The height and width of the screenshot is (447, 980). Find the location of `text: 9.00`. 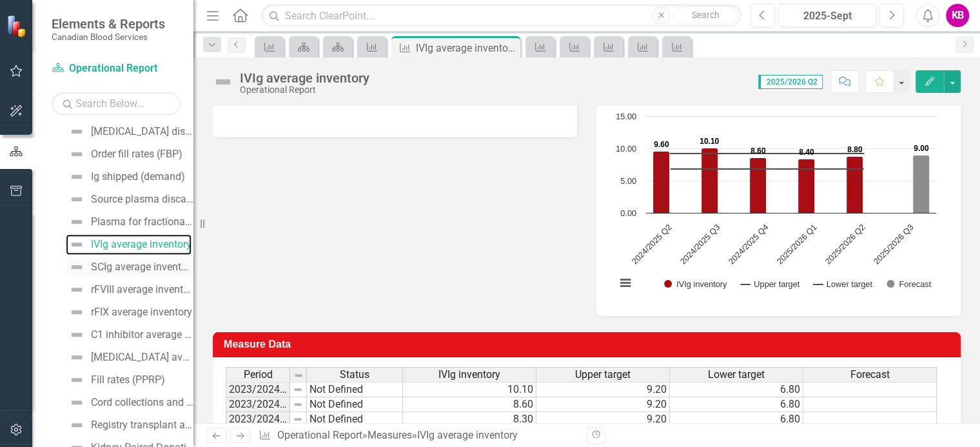

text: 9.00 is located at coordinates (921, 148).